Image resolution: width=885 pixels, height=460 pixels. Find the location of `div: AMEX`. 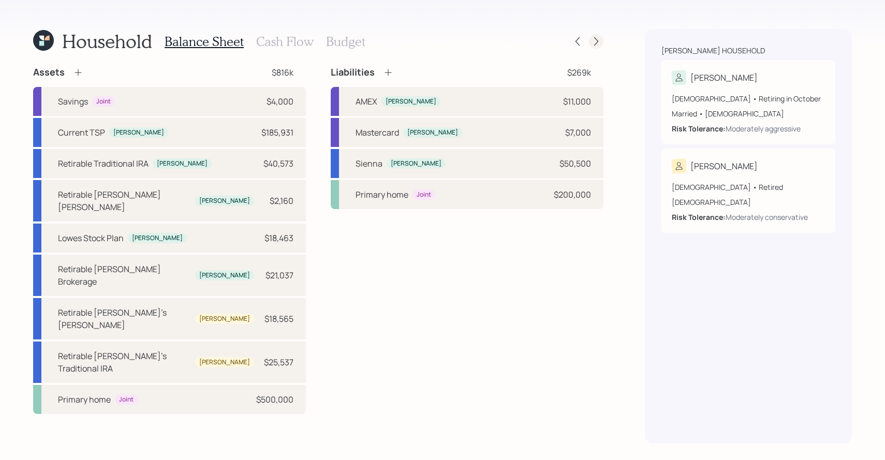

div: AMEX is located at coordinates (366, 101).